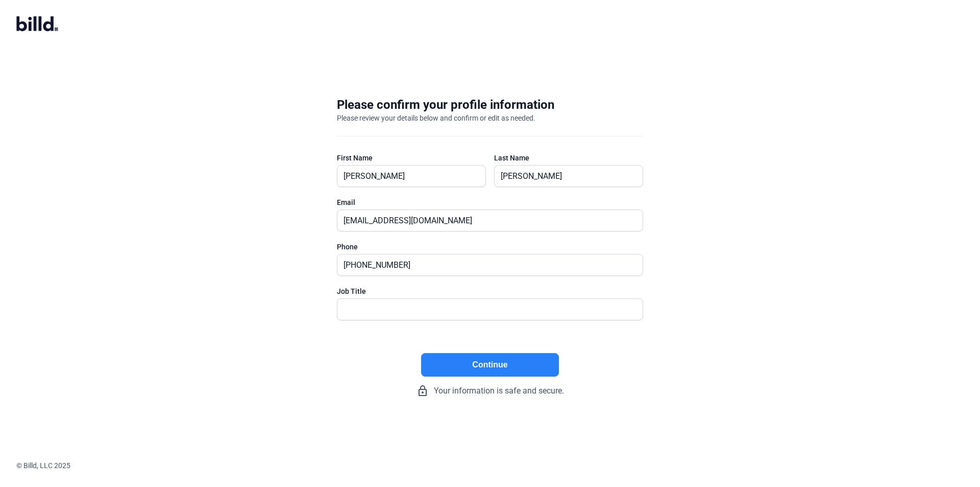 The image size is (980, 487). Describe the element at coordinates (411, 158) in the screenshot. I see `div: First Name` at that location.